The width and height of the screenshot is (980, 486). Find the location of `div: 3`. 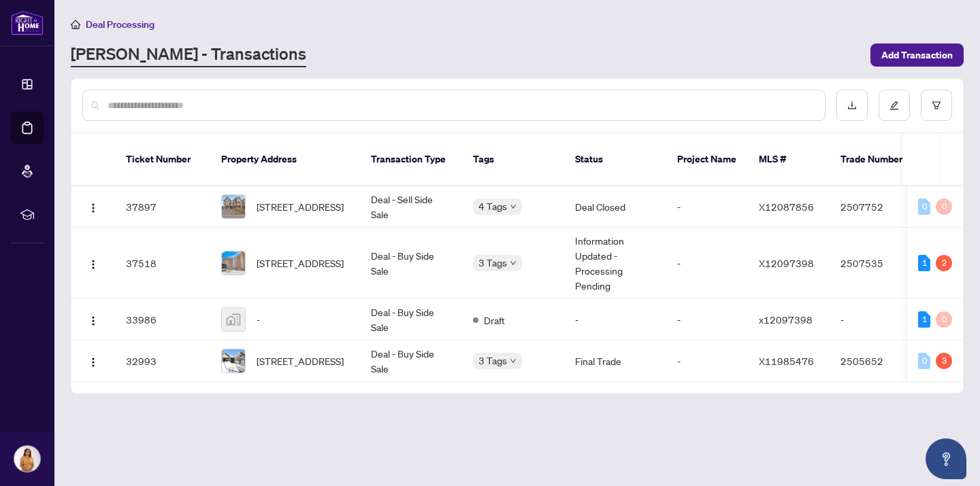

div: 3 is located at coordinates (944, 361).